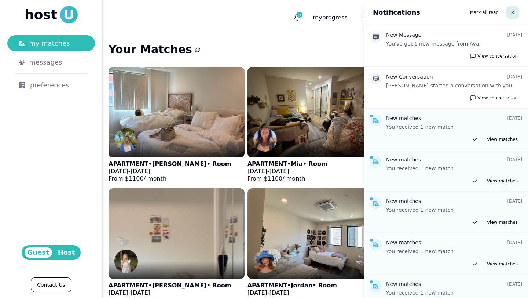 This screenshot has height=298, width=528. I want to click on button: Mark all read, so click(485, 12).